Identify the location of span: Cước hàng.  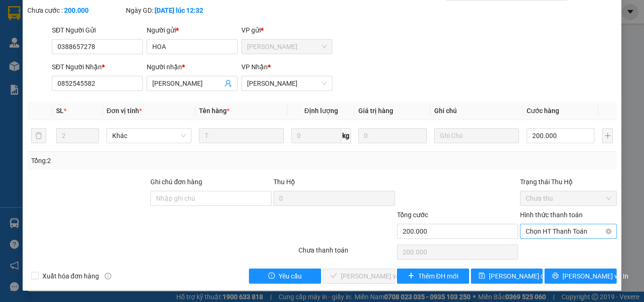
(542, 110).